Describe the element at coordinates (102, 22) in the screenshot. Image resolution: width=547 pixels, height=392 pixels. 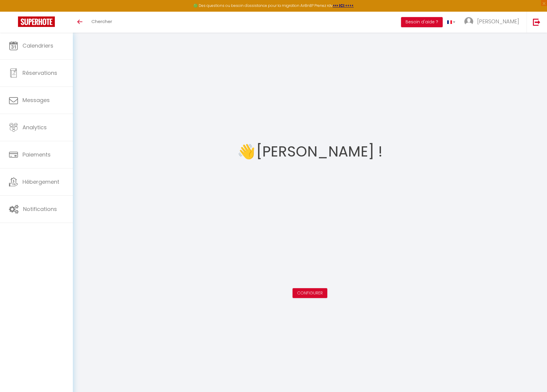
I see `a: Chercher` at that location.